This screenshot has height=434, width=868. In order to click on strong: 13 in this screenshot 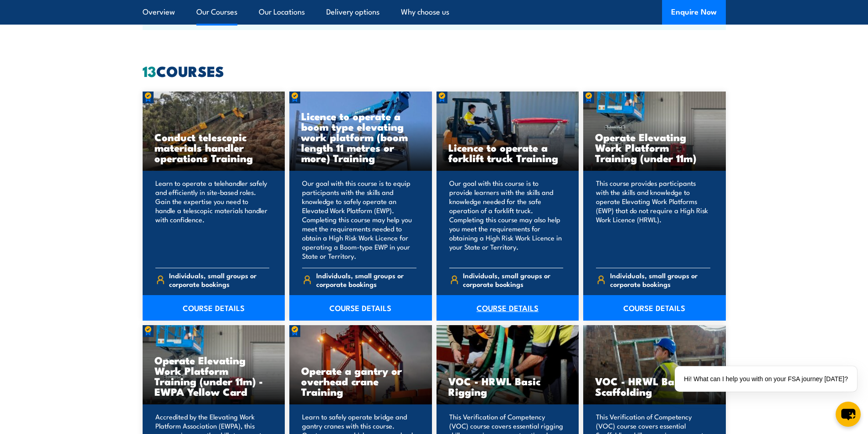, I will do `click(150, 71)`.